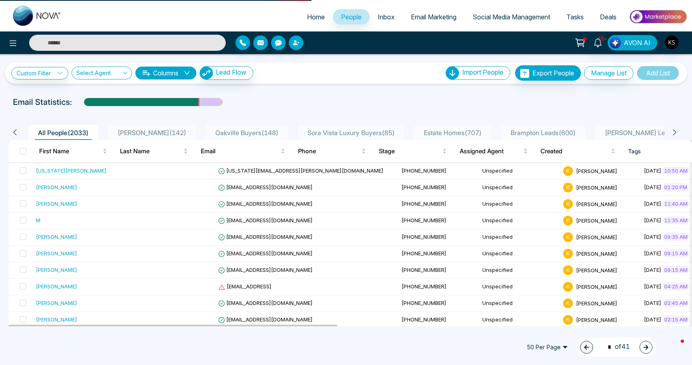 Image resolution: width=692 pixels, height=365 pixels. I want to click on a: Tasks, so click(574, 17).